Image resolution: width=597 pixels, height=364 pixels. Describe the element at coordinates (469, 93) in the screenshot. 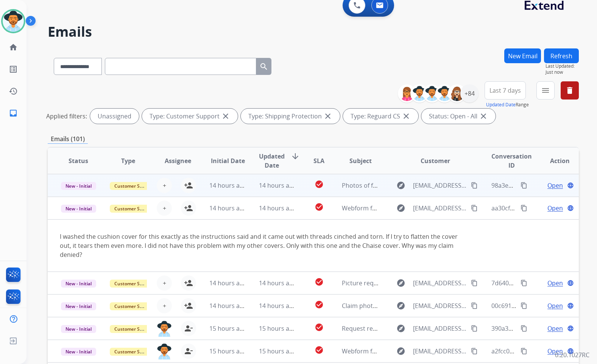

I see `div: +84` at that location.